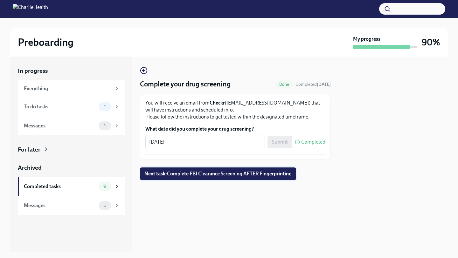 The height and width of the screenshot is (258, 458). I want to click on a: Messages1, so click(71, 126).